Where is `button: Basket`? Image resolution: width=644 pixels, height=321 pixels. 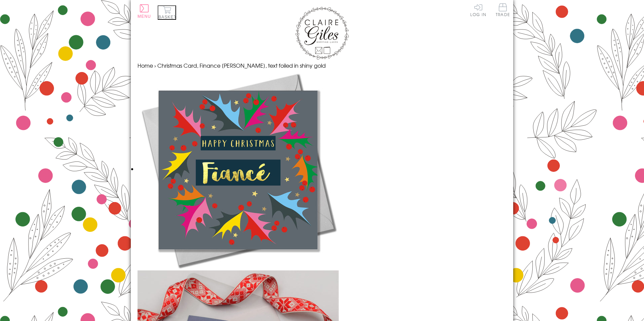 button: Basket is located at coordinates (167, 13).